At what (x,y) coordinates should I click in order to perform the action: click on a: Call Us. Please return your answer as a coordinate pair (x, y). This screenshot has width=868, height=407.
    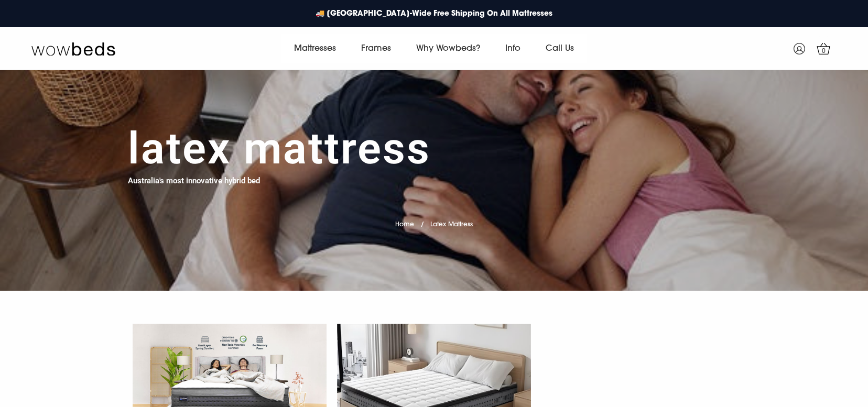
    Looking at the image, I should click on (560, 49).